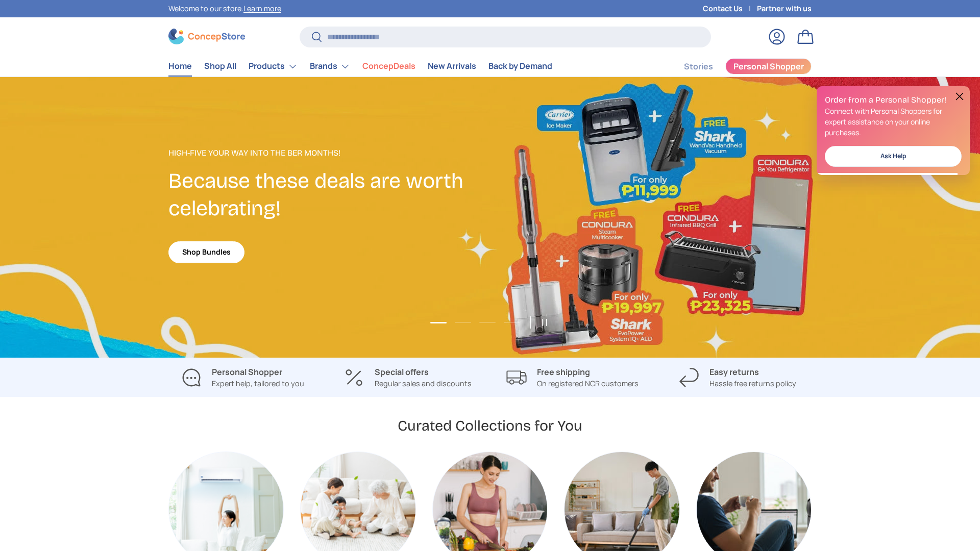  I want to click on a: Ask Help, so click(893, 156).